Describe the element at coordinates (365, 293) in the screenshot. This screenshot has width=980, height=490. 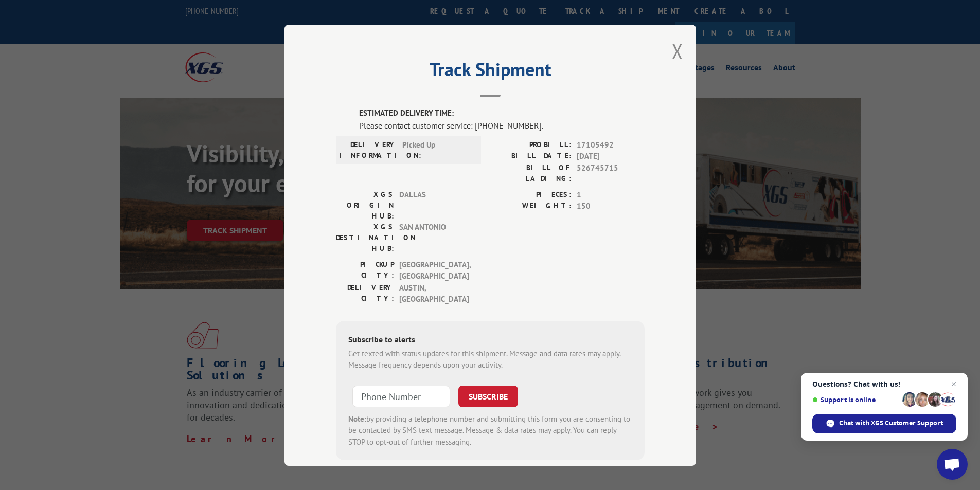
I see `label: DELIVERY CITY:` at that location.